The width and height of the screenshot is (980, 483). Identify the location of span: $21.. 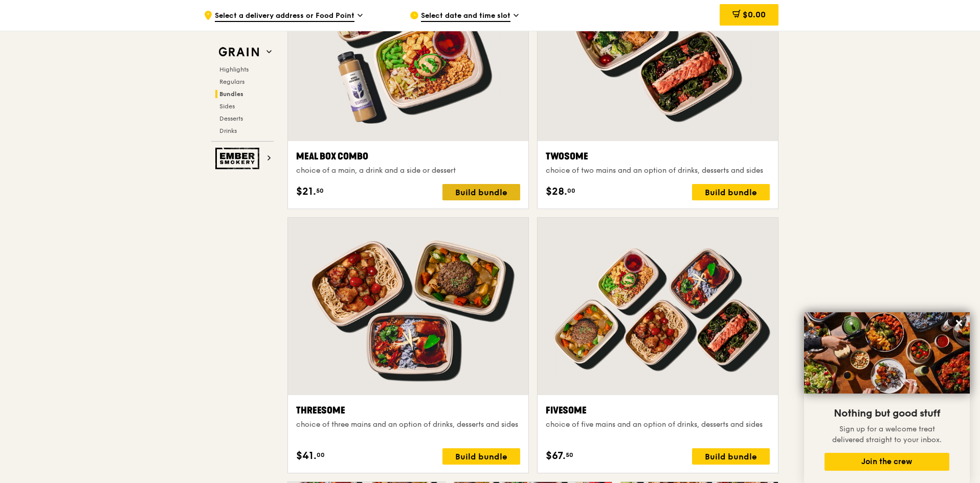
(306, 192).